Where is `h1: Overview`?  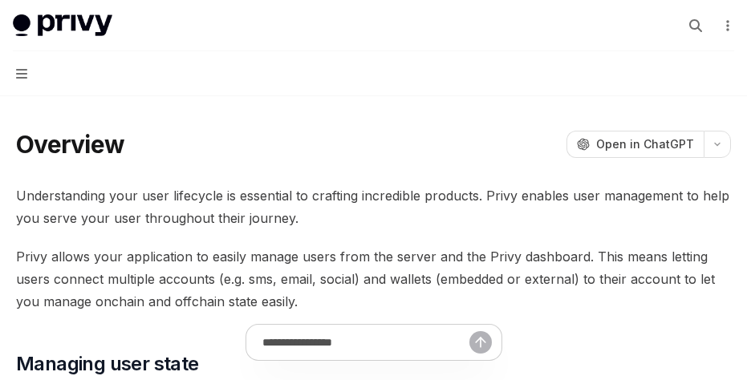
h1: Overview is located at coordinates (70, 144).